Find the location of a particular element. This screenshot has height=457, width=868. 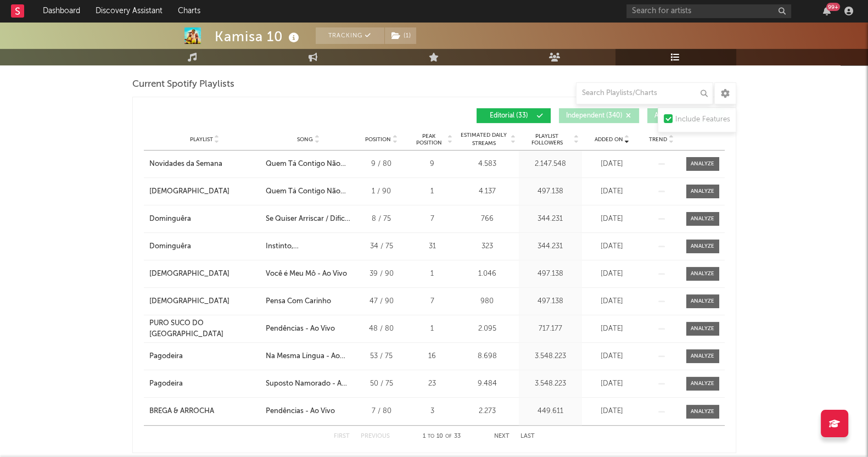

button: (1) is located at coordinates (400, 36).